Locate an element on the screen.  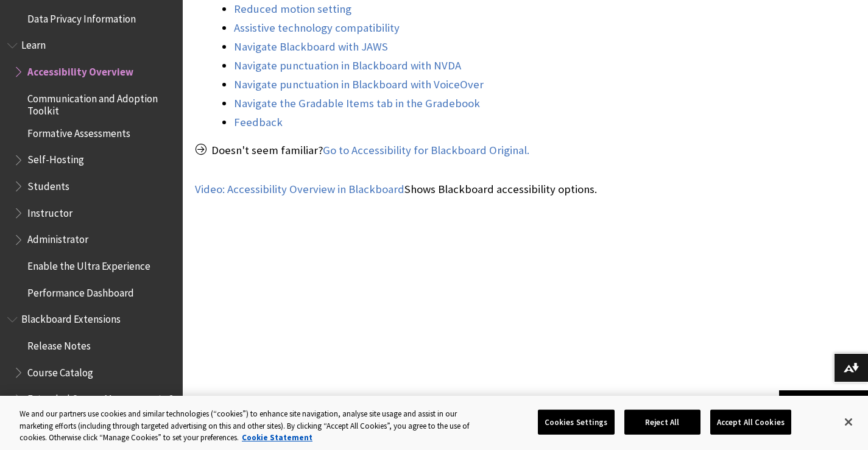
span: Instructor is located at coordinates (50, 211).